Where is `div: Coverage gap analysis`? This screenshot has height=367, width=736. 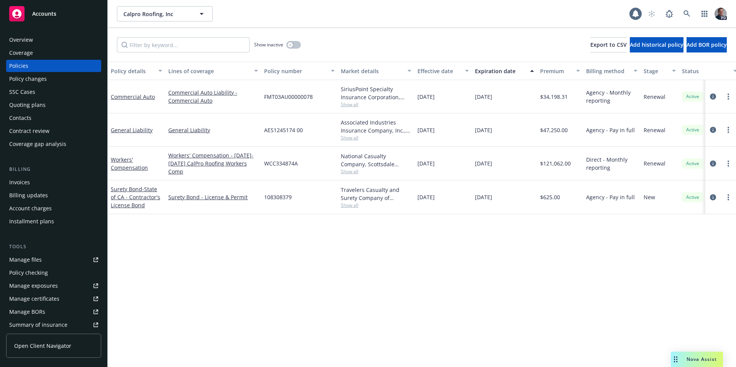 div: Coverage gap analysis is located at coordinates (38, 144).